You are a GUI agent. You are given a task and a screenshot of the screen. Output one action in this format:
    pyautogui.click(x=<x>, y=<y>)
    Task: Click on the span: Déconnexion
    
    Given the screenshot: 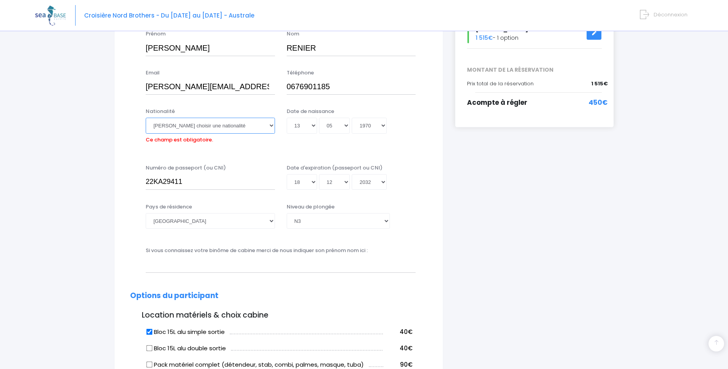 What is the action you would take?
    pyautogui.click(x=670, y=14)
    